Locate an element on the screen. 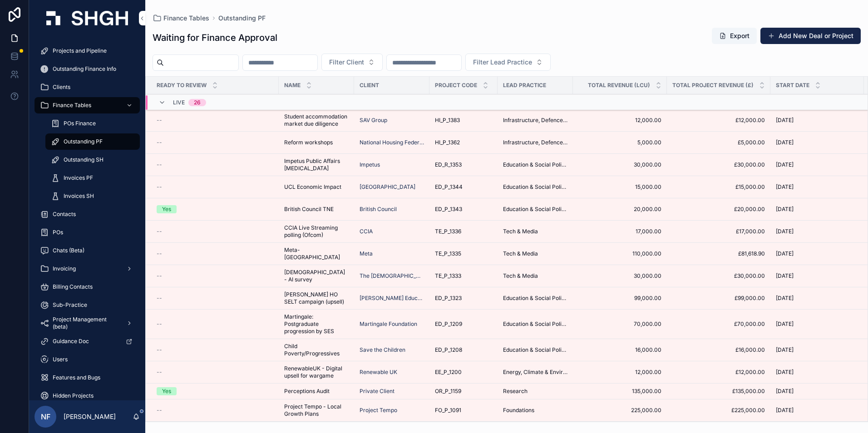 This screenshot has height=433, width=868. span: 17,000.00 is located at coordinates (620, 231).